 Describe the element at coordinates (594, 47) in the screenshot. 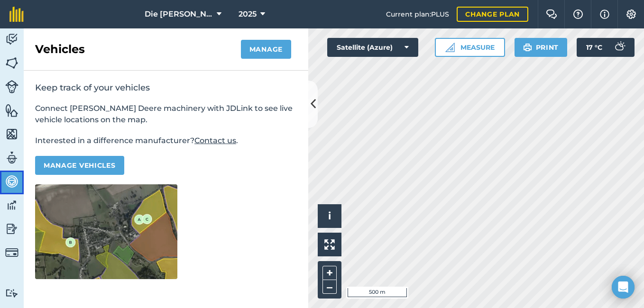

I see `span: 17 ° C` at that location.